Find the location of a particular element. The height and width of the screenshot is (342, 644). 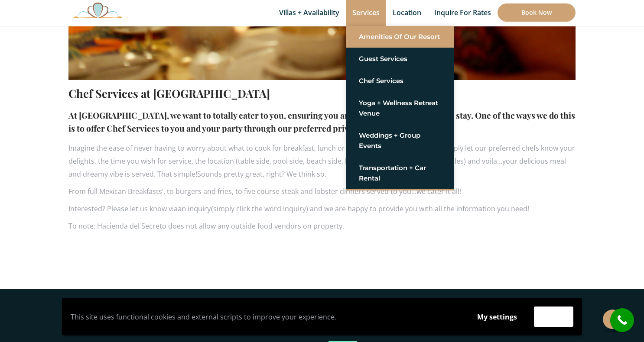

a: call is located at coordinates (622, 320).